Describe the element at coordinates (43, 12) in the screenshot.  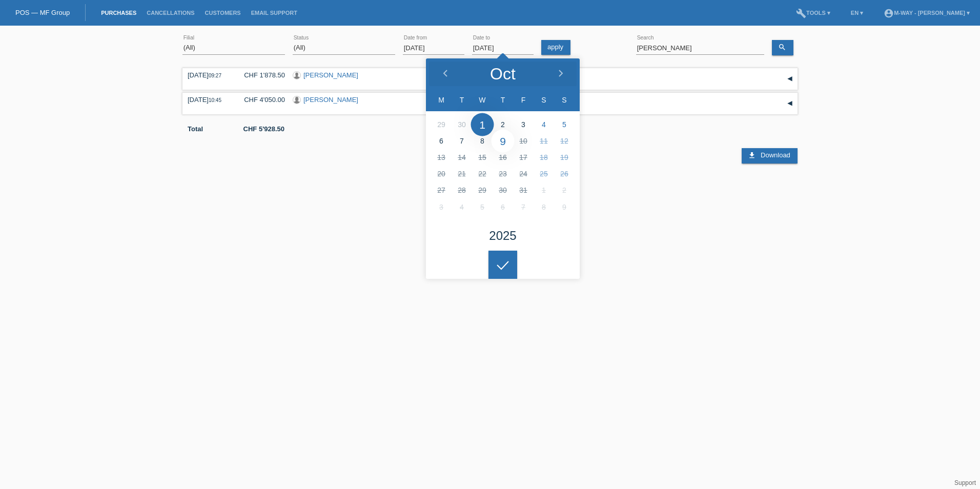
I see `a: POS — MF Group` at that location.